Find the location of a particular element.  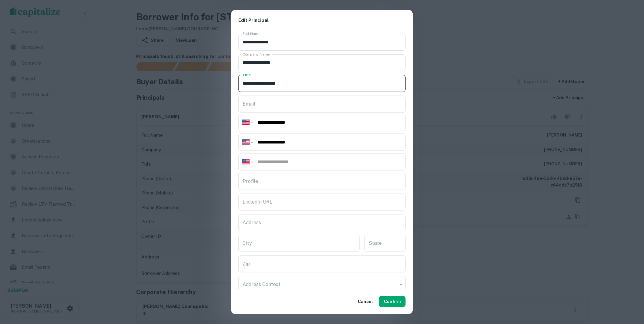

button: Confirm is located at coordinates (393, 302).